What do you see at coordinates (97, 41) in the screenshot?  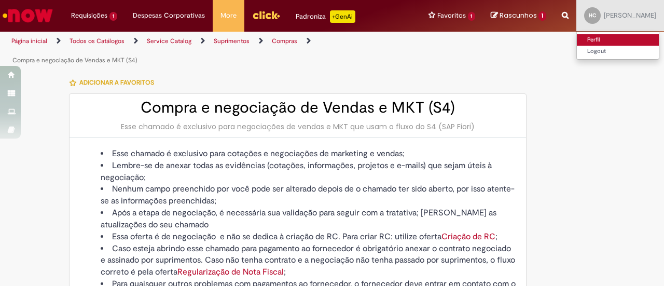 I see `a: Todos os Catálogos` at bounding box center [97, 41].